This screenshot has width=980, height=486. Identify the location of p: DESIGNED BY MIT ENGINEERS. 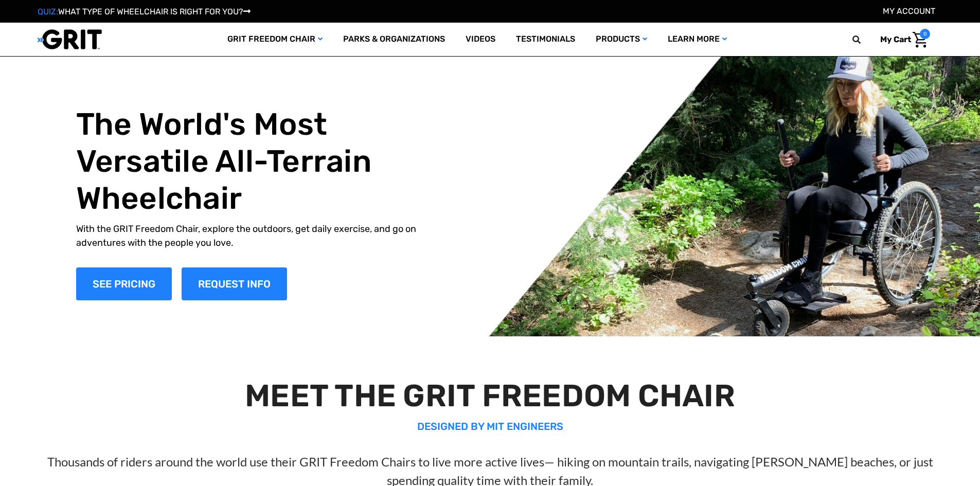
(490, 427).